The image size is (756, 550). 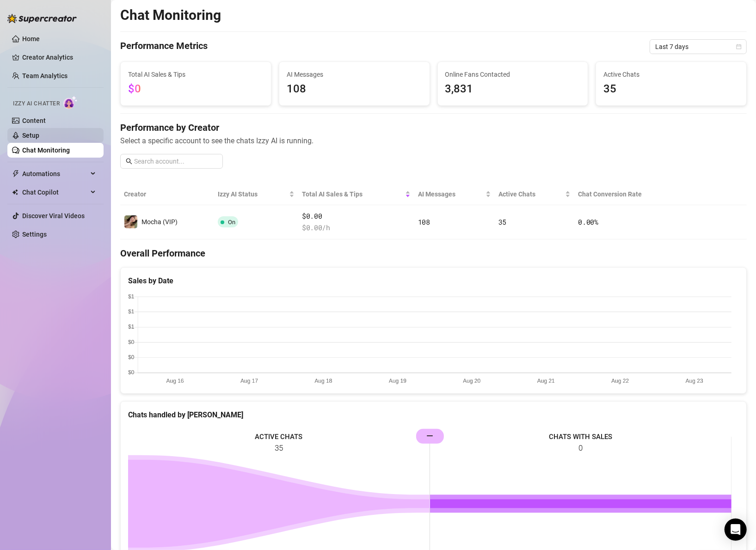 What do you see at coordinates (512, 89) in the screenshot?
I see `span: 3,831` at bounding box center [512, 89].